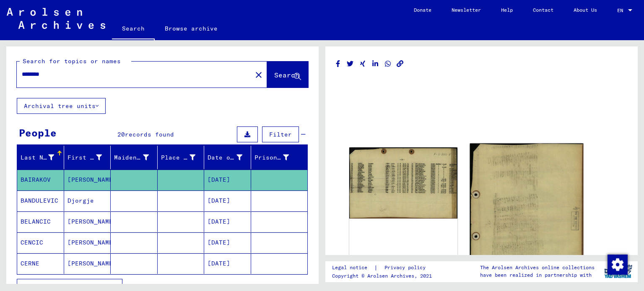 This screenshot has width=644, height=291. What do you see at coordinates (363, 64) in the screenshot?
I see `button: Share on Xing` at bounding box center [363, 64].